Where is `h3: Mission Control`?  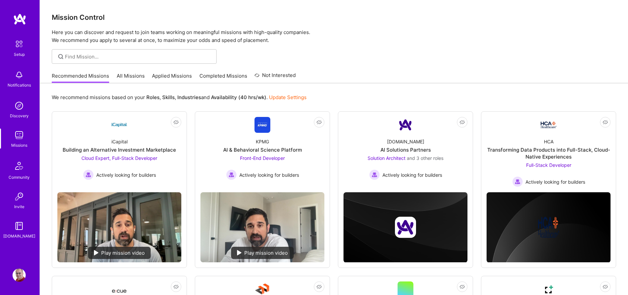 h3: Mission Control is located at coordinates (334, 17).